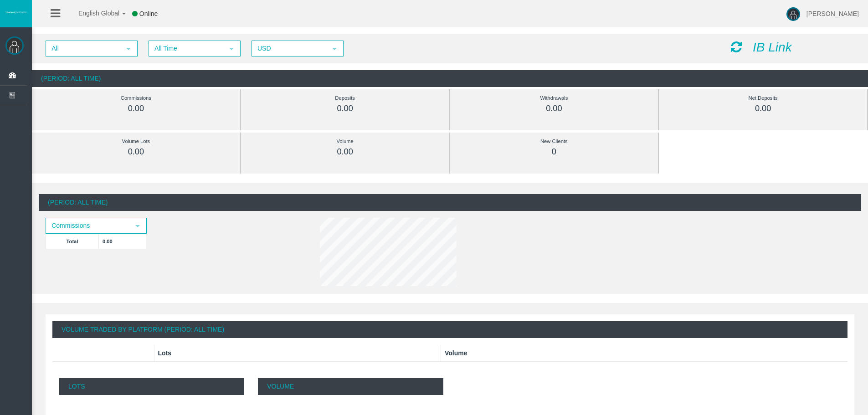  What do you see at coordinates (83, 48) in the screenshot?
I see `span: All` at bounding box center [83, 48].